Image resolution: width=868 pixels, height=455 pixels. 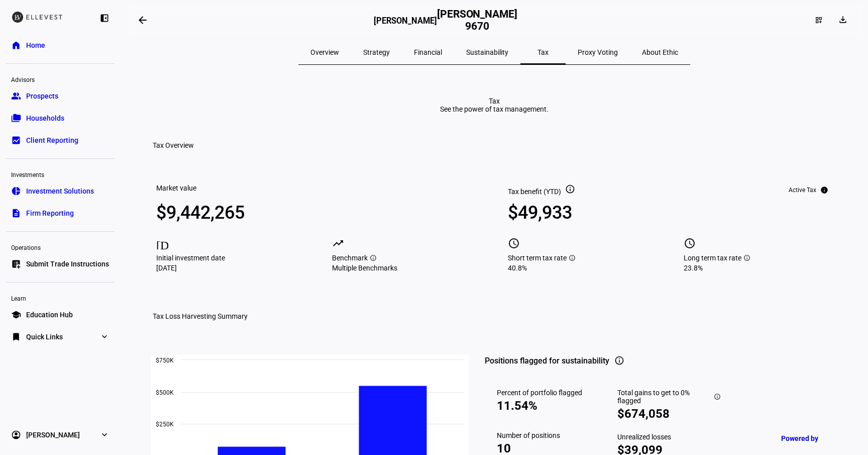 What do you see at coordinates (50, 213) in the screenshot?
I see `span: Firm Reporting` at bounding box center [50, 213].